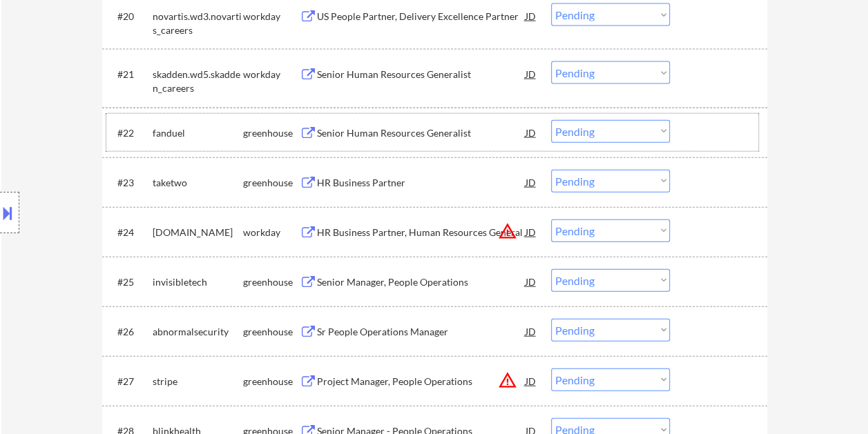 The height and width of the screenshot is (434, 868). Describe the element at coordinates (130, 381) in the screenshot. I see `div: #27` at that location.